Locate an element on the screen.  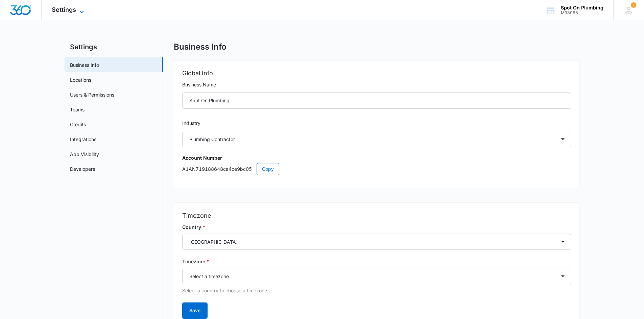
label: Country is located at coordinates (376, 227).